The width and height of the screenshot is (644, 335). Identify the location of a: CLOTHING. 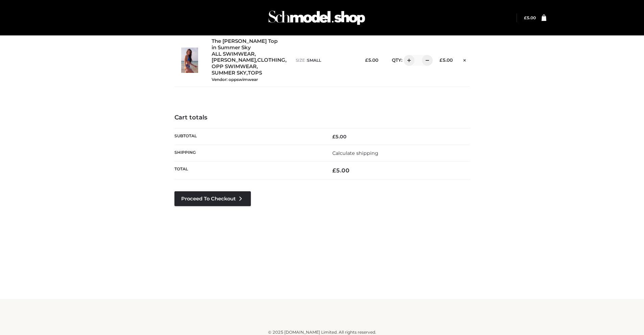
(271, 60).